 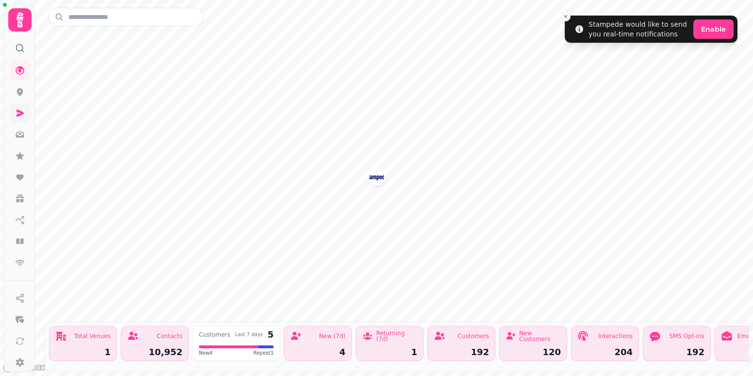 What do you see at coordinates (270, 334) in the screenshot?
I see `div: 5` at bounding box center [270, 334].